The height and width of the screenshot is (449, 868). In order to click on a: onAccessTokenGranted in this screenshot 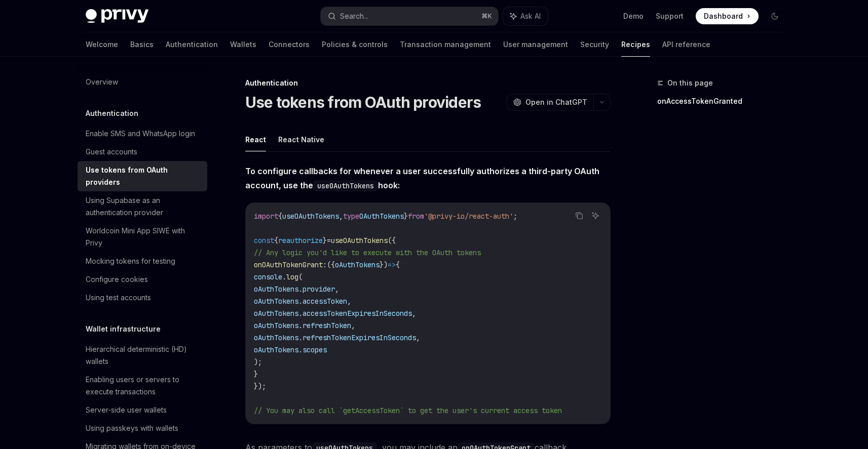, I will do `click(724, 101)`.